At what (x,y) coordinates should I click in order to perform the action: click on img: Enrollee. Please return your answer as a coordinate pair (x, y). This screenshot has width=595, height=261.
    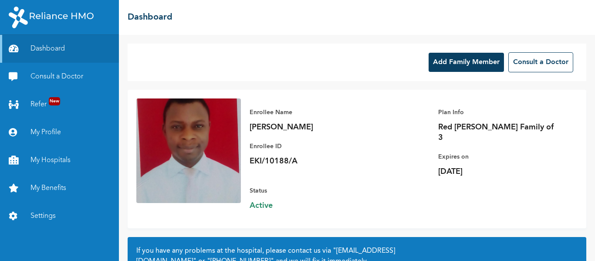
    Looking at the image, I should click on (189, 151).